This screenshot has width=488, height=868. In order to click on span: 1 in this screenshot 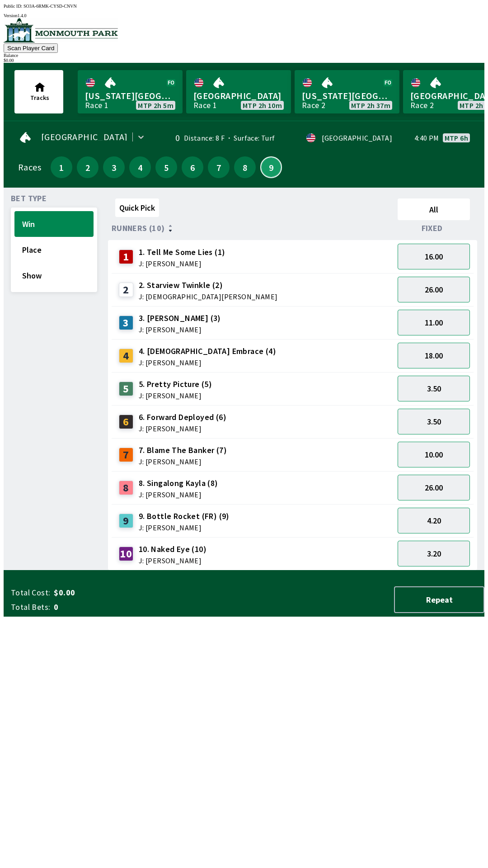, I will do `click(62, 167)`.